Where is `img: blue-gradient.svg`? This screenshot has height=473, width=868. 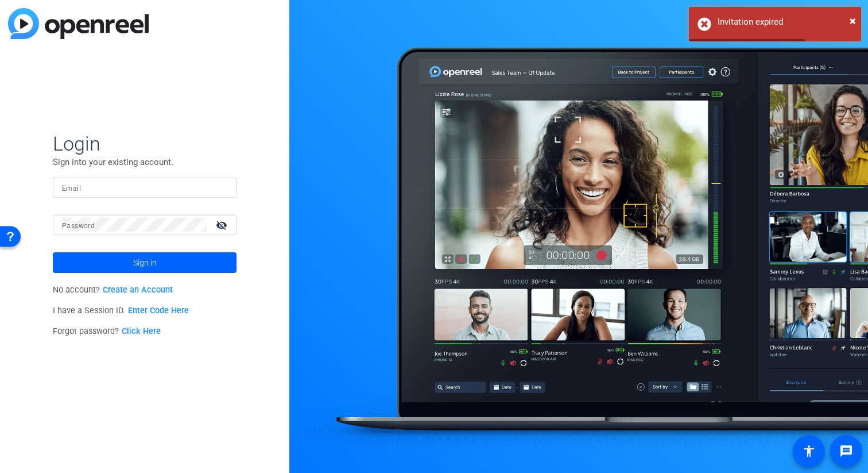 img: blue-gradient.svg is located at coordinates (78, 24).